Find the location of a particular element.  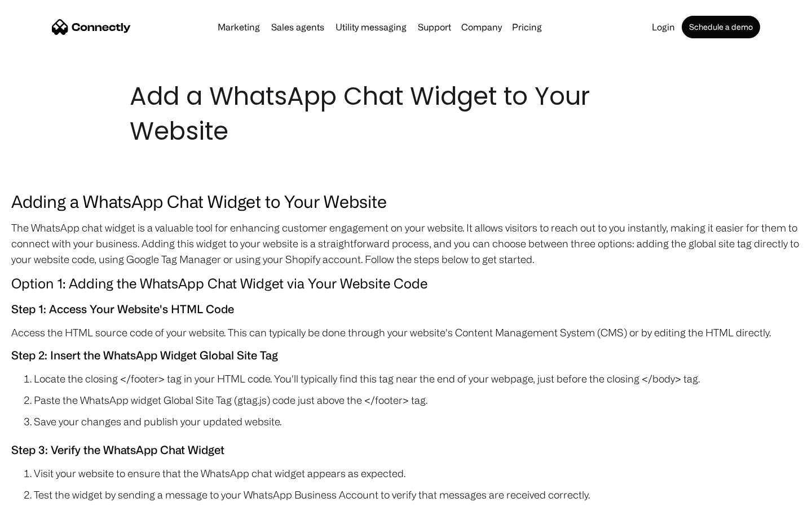

div: Company is located at coordinates (482, 27).